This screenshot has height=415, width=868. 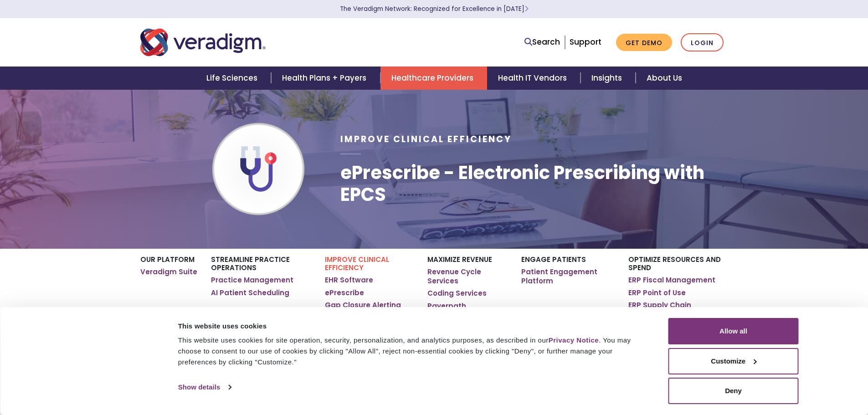 What do you see at coordinates (203, 42) in the screenshot?
I see `img: Veradigm logo` at bounding box center [203, 42].